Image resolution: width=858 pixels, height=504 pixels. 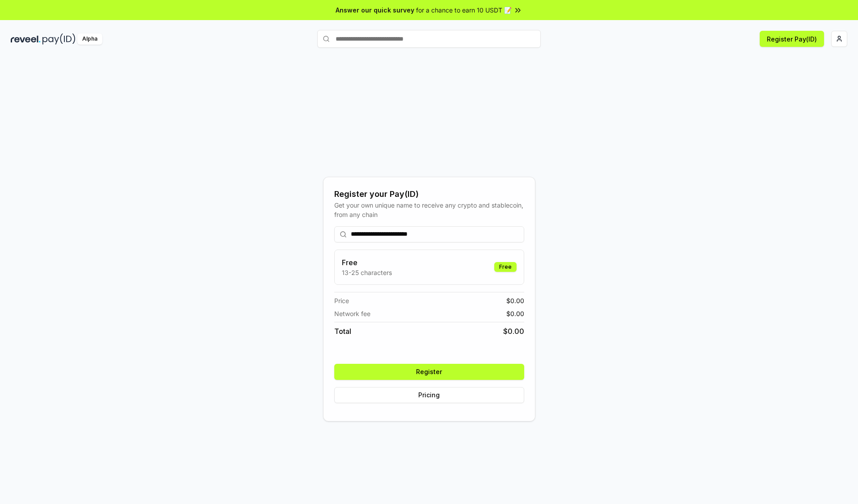 I want to click on div: Alpha, so click(x=90, y=39).